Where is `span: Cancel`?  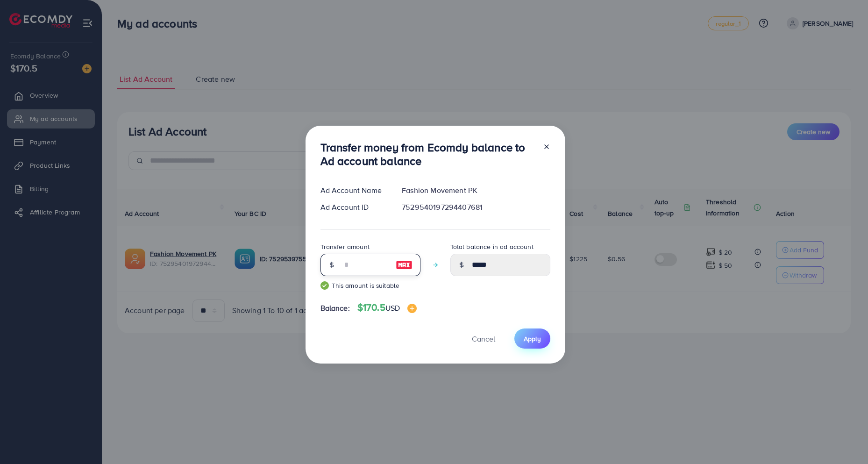 span: Cancel is located at coordinates (484, 339).